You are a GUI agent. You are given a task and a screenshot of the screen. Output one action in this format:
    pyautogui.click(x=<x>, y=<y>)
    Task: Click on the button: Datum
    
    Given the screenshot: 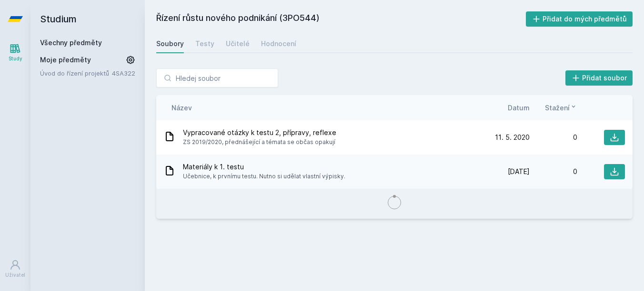 What is the action you would take?
    pyautogui.click(x=518, y=108)
    